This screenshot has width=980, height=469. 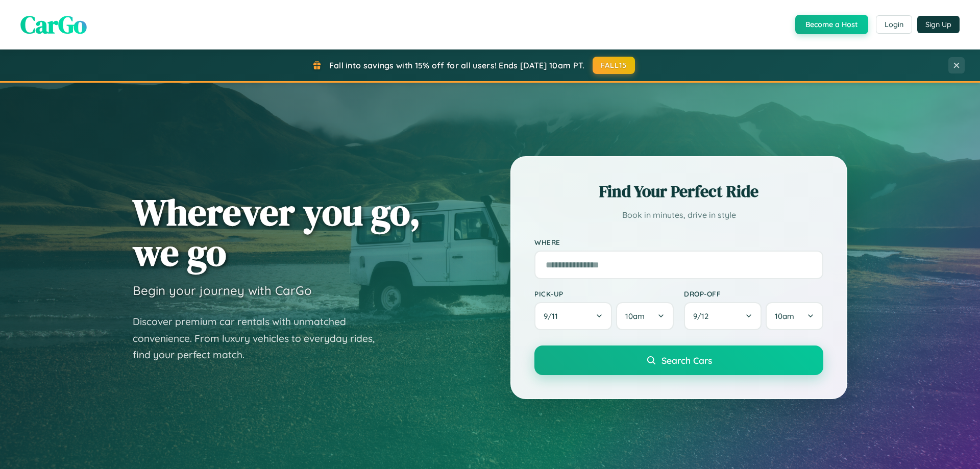 What do you see at coordinates (53, 24) in the screenshot?
I see `span: CarGo` at bounding box center [53, 24].